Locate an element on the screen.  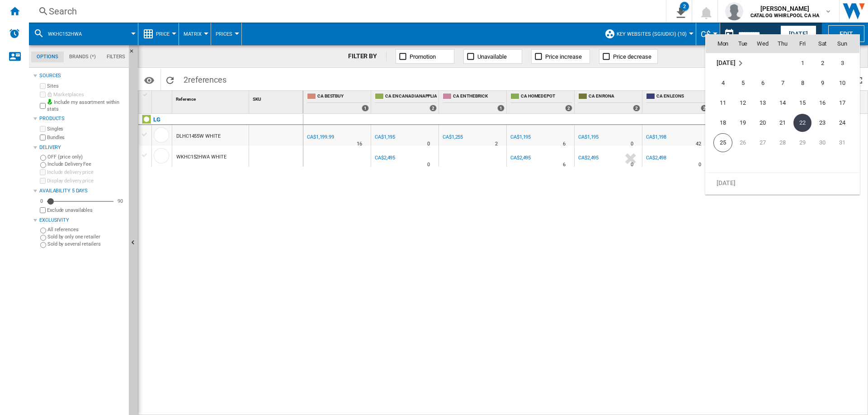
td: Friday August 1 2025 is located at coordinates (803, 63).